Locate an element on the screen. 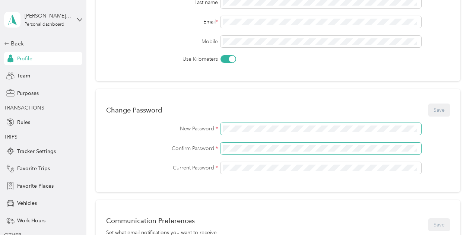 The width and height of the screenshot is (473, 235). span: Vehicles is located at coordinates (27, 203).